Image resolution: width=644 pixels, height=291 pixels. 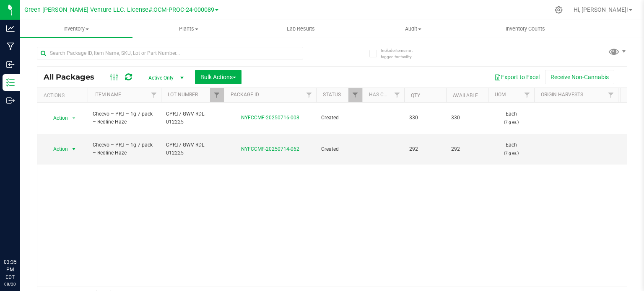 I want to click on span: Include items not tagged for facility, so click(x=402, y=54).